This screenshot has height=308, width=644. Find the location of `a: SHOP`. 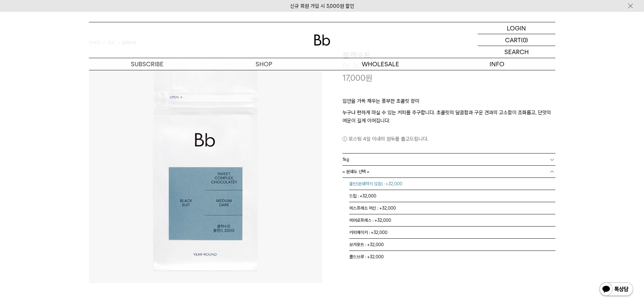

a: SHOP is located at coordinates (264, 64).